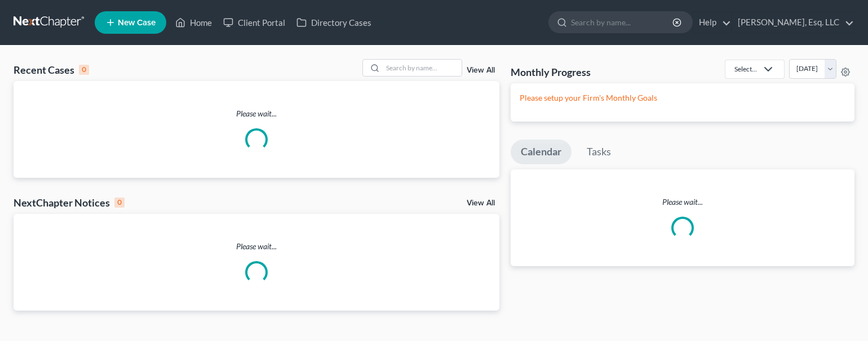 The image size is (868, 341). I want to click on div: NextChapter Notices, so click(69, 203).